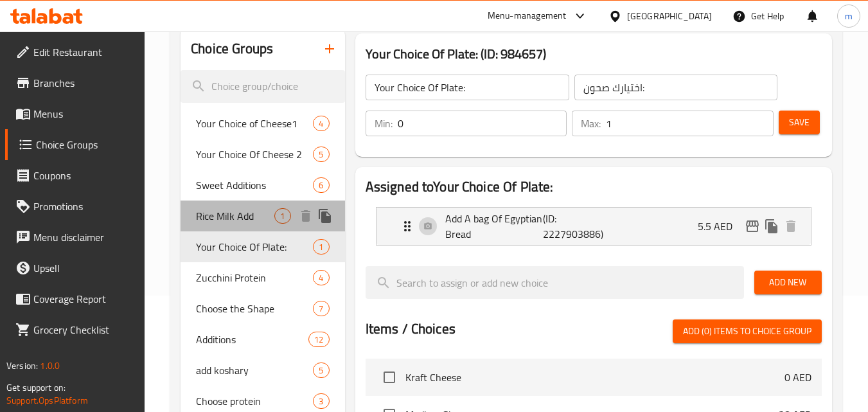 The height and width of the screenshot is (412, 868). Describe the element at coordinates (262, 339) in the screenshot. I see `div: Additions12` at that location.